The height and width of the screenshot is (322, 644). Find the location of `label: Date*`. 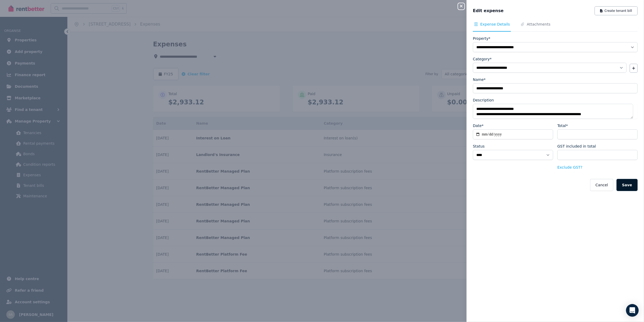

label: Date* is located at coordinates (478, 126).